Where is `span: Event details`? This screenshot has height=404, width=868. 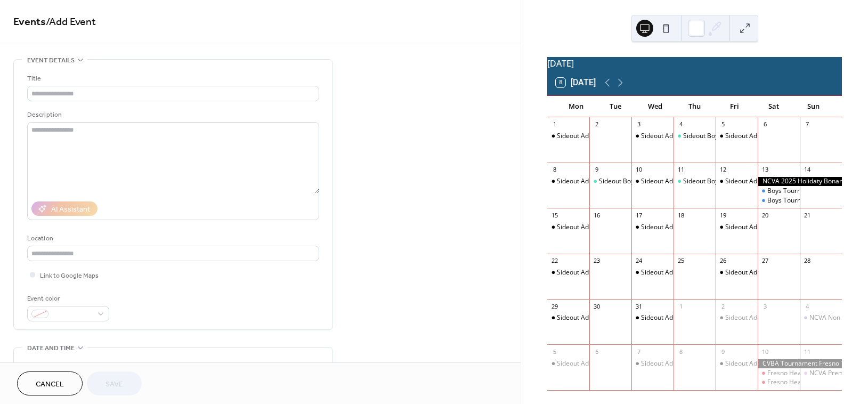 span: Event details is located at coordinates (51, 60).